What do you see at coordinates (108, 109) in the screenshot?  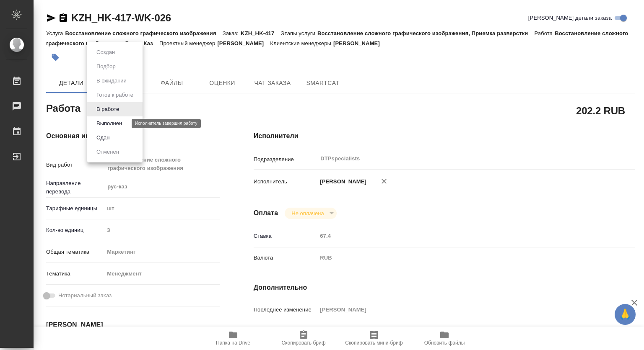 I see `button: В работе` at bounding box center [108, 109].